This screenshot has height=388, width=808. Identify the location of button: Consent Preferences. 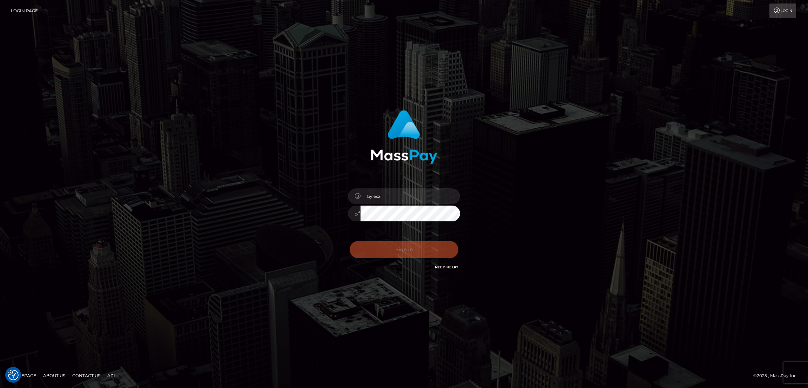
(13, 375).